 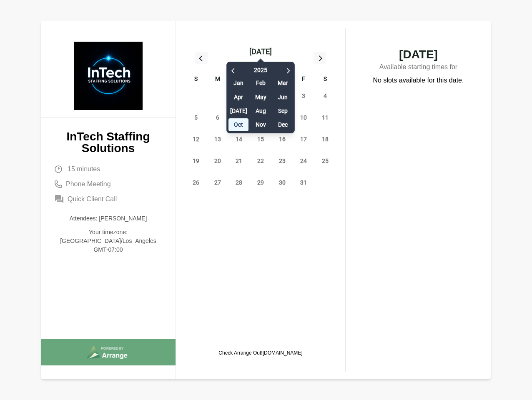 What do you see at coordinates (217, 80) in the screenshot?
I see `div: M` at bounding box center [217, 80].